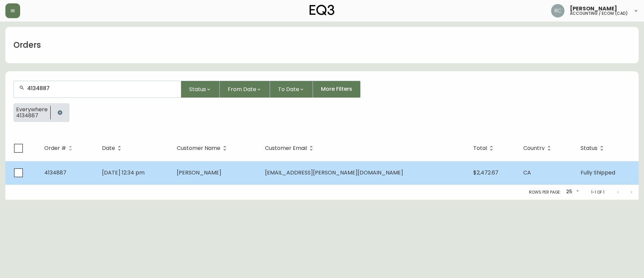 This screenshot has width=644, height=278. I want to click on span: Everywhere, so click(32, 109).